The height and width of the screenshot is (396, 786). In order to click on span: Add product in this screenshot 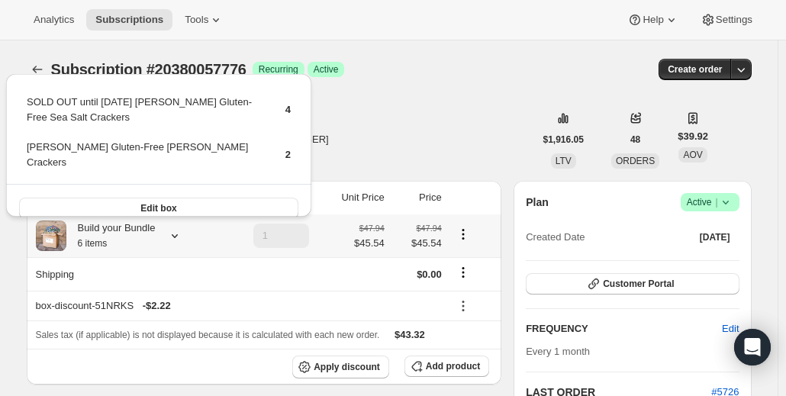, I will do `click(453, 366)`.